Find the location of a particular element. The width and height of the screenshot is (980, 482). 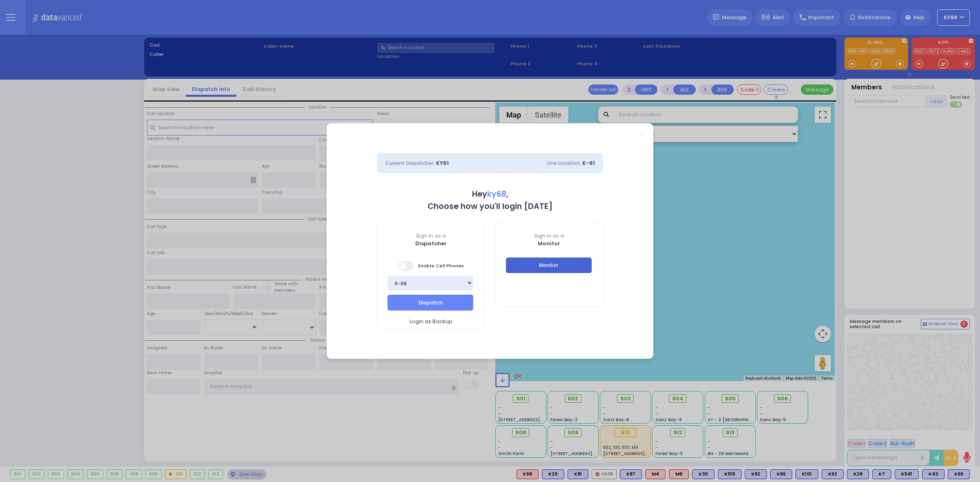

a: Close is located at coordinates (641, 133).